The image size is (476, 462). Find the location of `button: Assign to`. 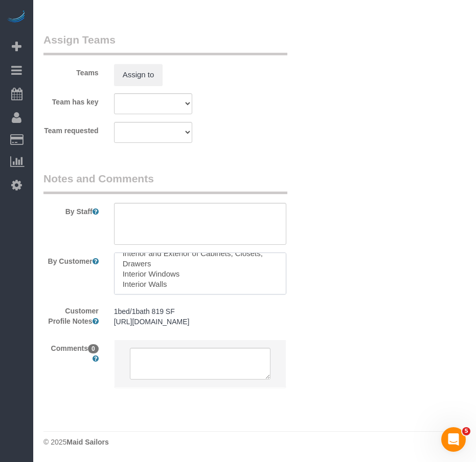

button: Assign to is located at coordinates (139, 74).